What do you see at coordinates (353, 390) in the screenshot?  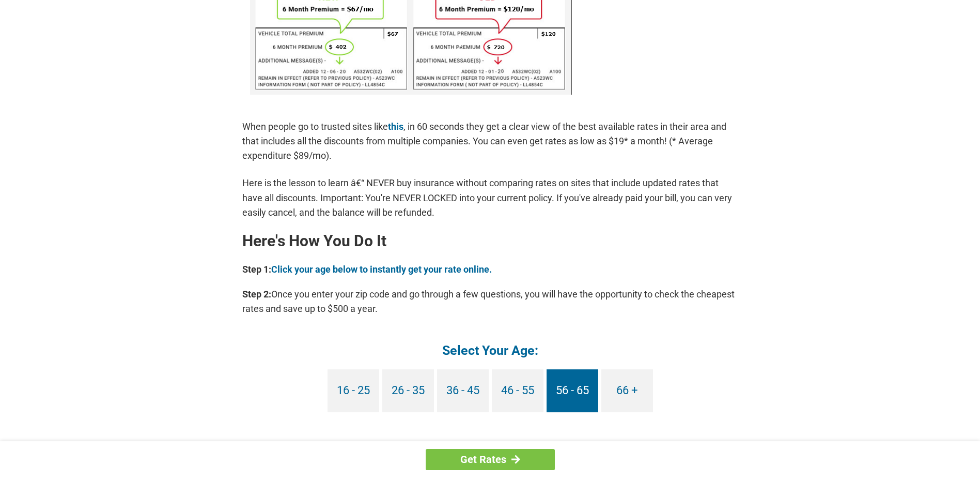 I see `a: 16 - 25` at bounding box center [353, 390].